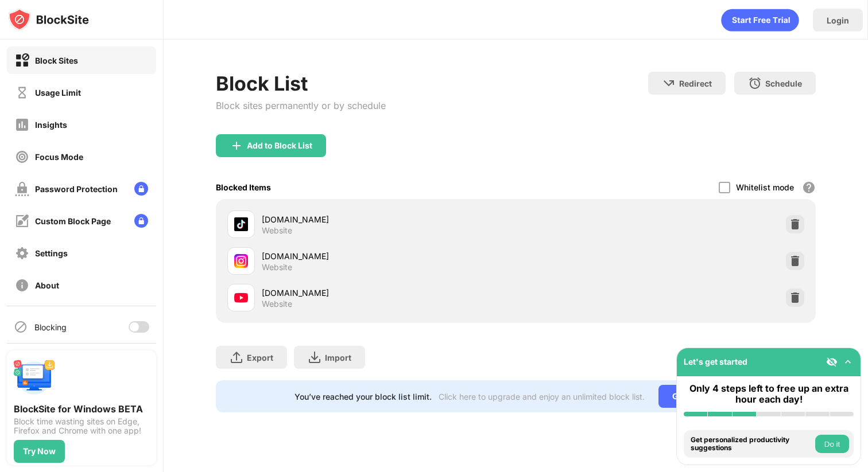  What do you see at coordinates (765, 187) in the screenshot?
I see `div: Whitelist mode` at bounding box center [765, 187].